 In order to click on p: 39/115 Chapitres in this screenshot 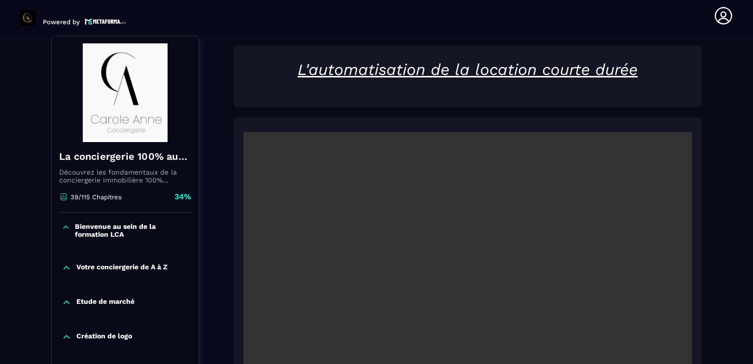, I will do `click(96, 197)`.